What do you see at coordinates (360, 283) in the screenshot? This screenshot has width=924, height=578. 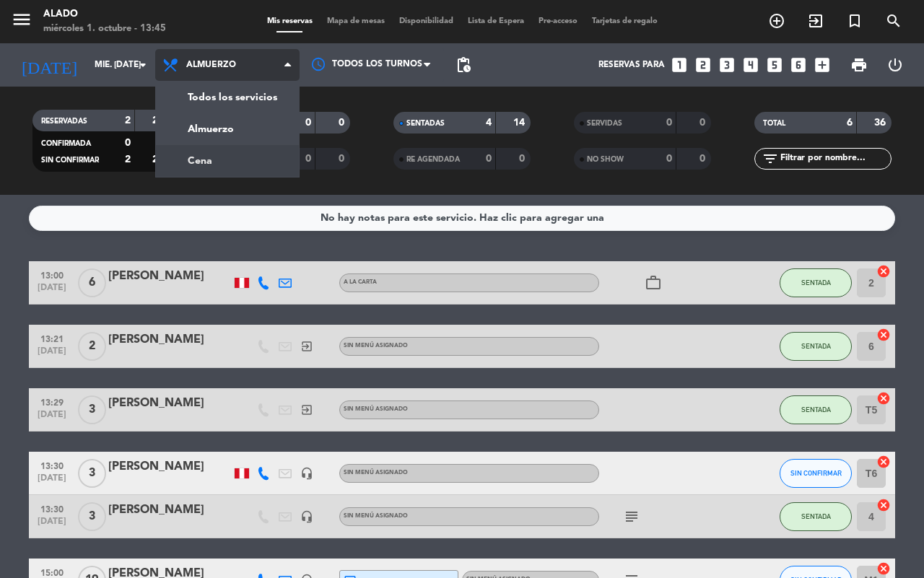 I see `span: A la carta` at bounding box center [360, 283].